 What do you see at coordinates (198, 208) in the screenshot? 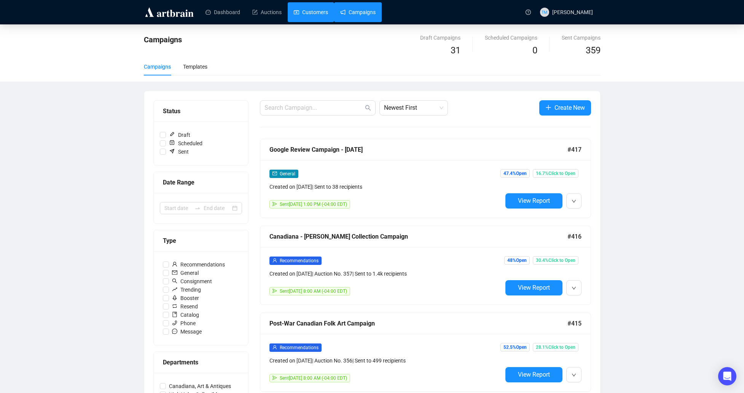
I see `span: to` at bounding box center [198, 208].